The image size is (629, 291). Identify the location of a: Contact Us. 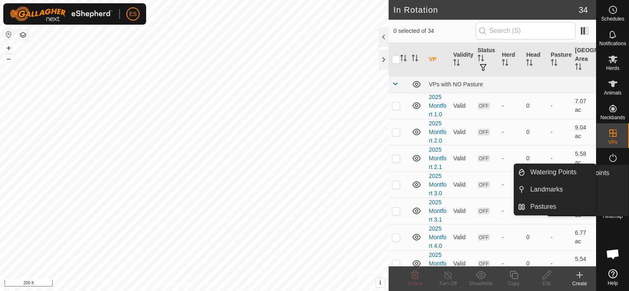
(214, 284).